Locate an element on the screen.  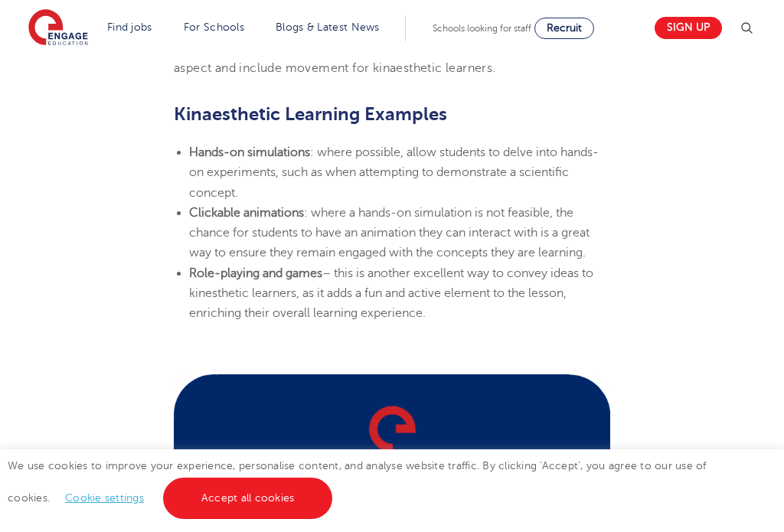
a: Cookie settings is located at coordinates (104, 498).